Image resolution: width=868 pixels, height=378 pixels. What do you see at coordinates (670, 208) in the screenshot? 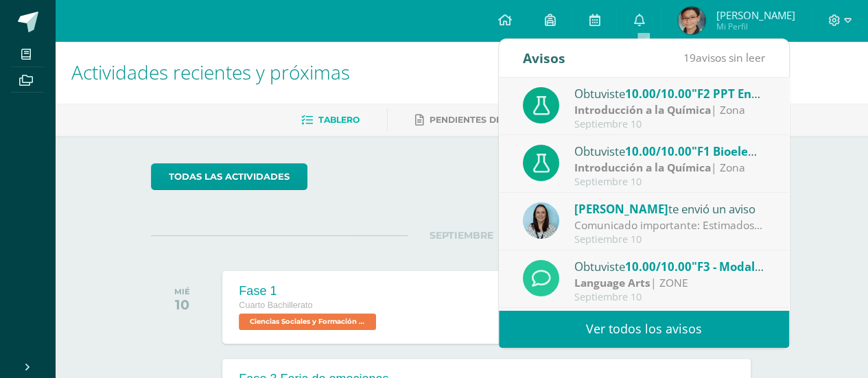
I see `div: te envió un aviso` at bounding box center [670, 208].